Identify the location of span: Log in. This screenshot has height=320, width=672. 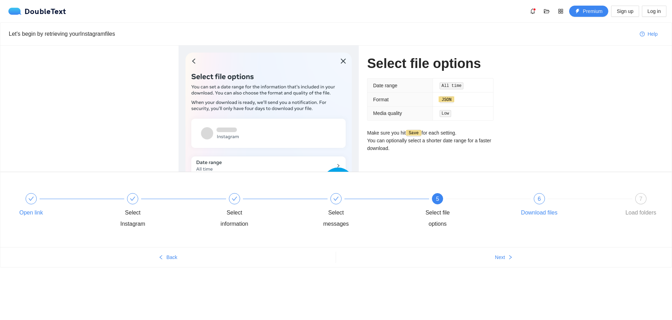
(654, 11).